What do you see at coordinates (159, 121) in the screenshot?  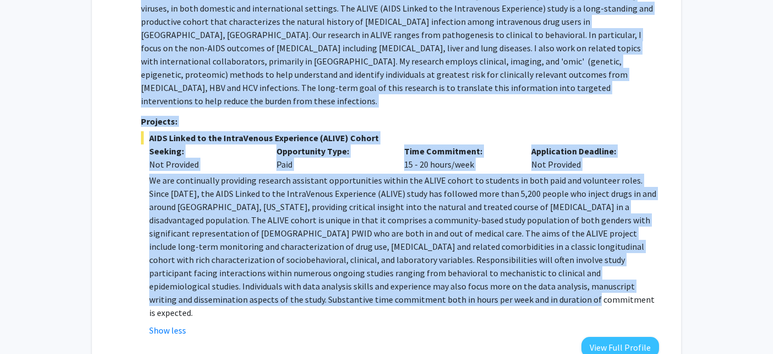 I see `strong: Projects:` at bounding box center [159, 121].